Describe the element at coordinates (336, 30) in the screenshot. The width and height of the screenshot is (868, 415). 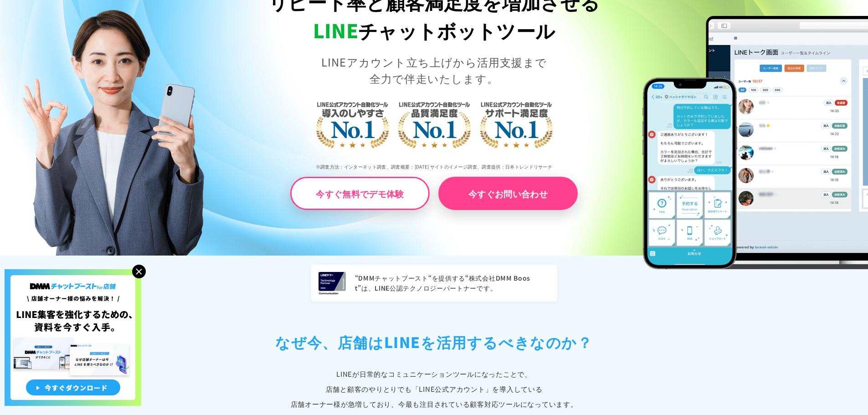
I see `span: LINE` at that location.